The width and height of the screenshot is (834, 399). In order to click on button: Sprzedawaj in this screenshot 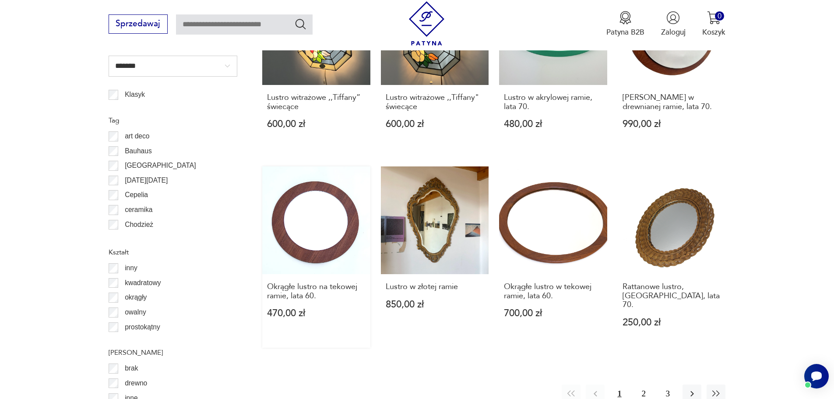, I will do `click(138, 24)`.